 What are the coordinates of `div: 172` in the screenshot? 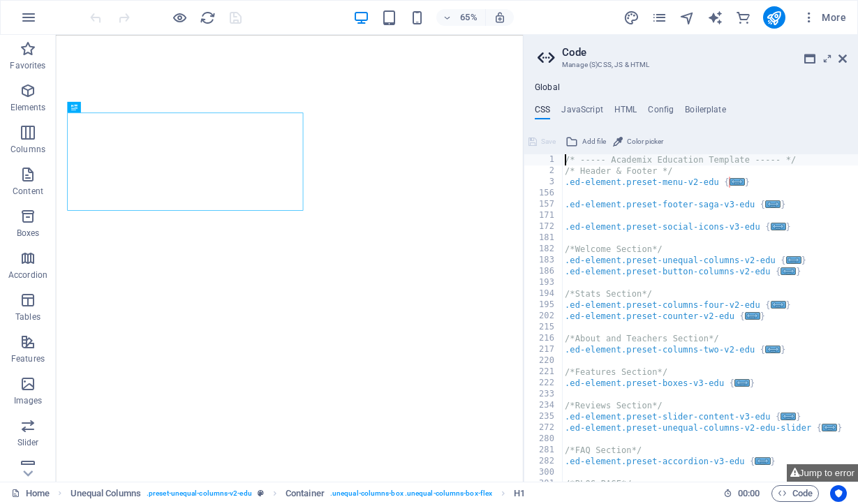 It's located at (544, 227).